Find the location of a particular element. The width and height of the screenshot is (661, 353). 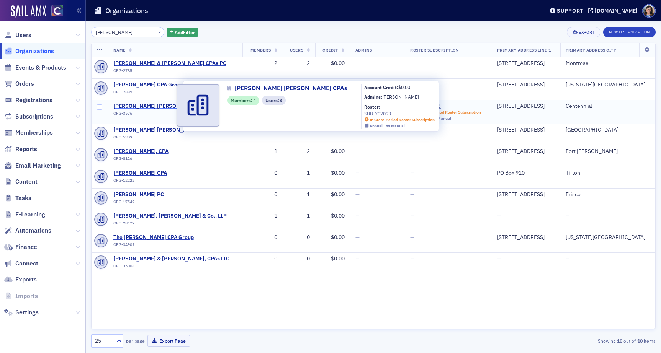

a: Tasks is located at coordinates (18, 198).